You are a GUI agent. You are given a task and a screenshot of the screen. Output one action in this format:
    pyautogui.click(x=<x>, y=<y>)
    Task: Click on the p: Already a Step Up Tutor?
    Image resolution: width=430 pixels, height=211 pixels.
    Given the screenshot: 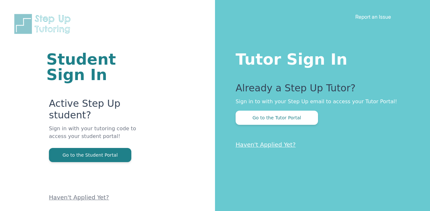 What is the action you would take?
    pyautogui.click(x=320, y=90)
    